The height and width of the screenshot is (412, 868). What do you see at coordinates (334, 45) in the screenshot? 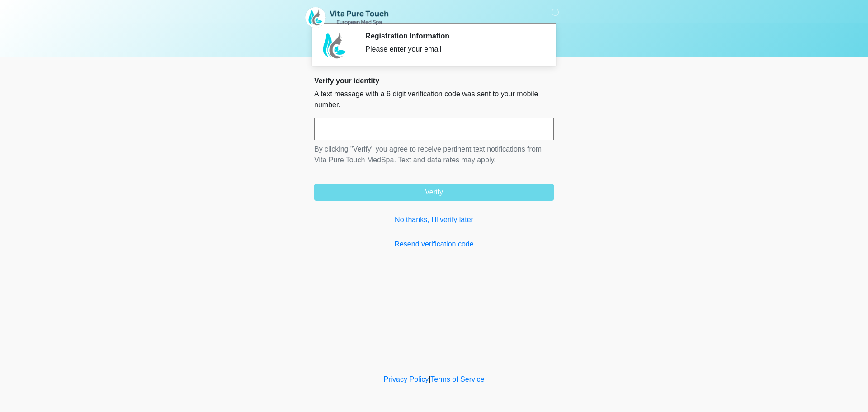
I see `img: Agent Avatar` at bounding box center [334, 45].